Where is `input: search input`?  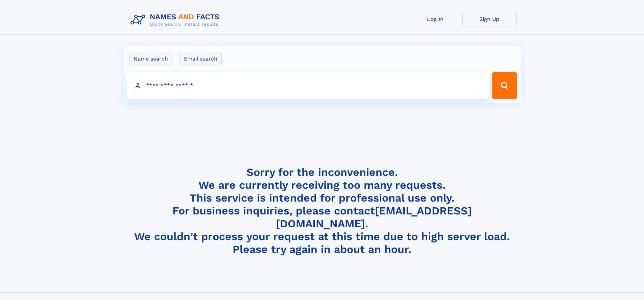 input: search input is located at coordinates (308, 86).